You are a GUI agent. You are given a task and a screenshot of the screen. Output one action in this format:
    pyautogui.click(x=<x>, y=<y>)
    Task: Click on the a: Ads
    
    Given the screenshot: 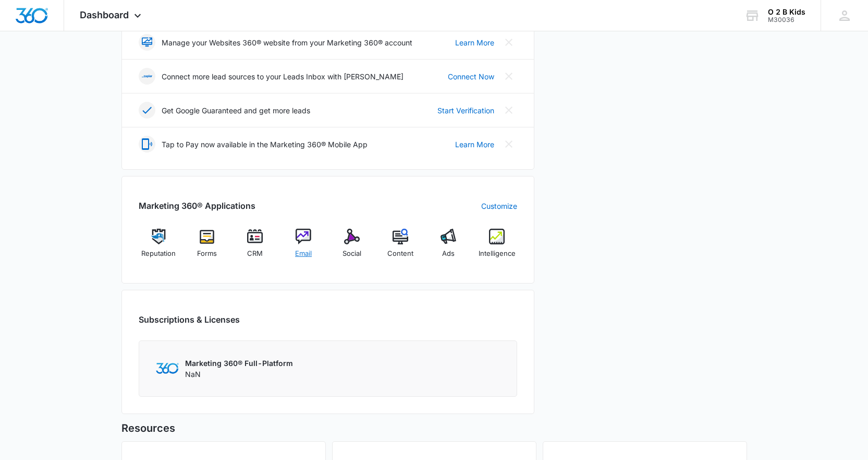 What is the action you would take?
    pyautogui.click(x=448, y=248)
    